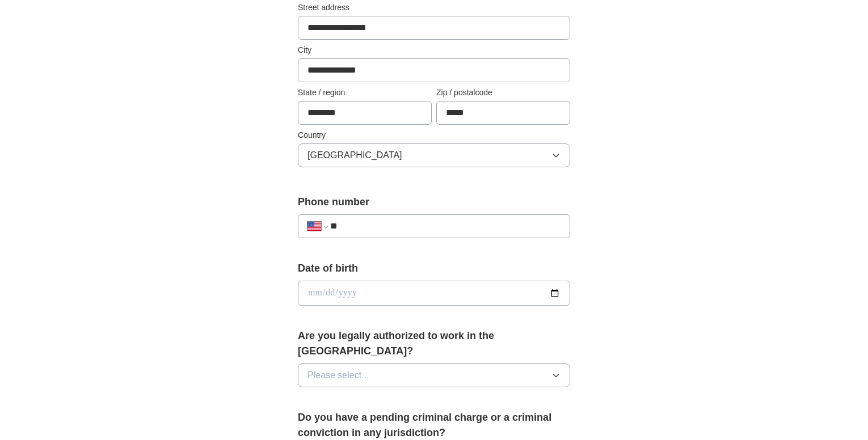 The height and width of the screenshot is (440, 868). I want to click on label: Phone number, so click(434, 202).